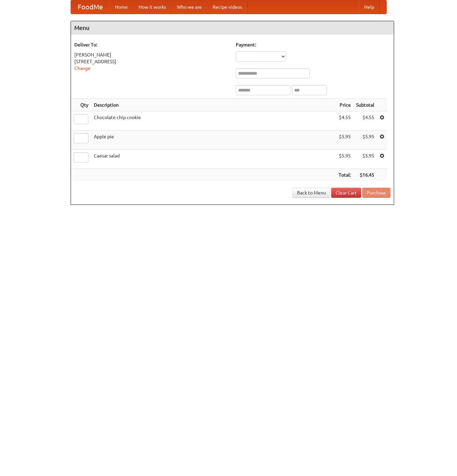 The image size is (457, 476). I want to click on a: Home, so click(121, 7).